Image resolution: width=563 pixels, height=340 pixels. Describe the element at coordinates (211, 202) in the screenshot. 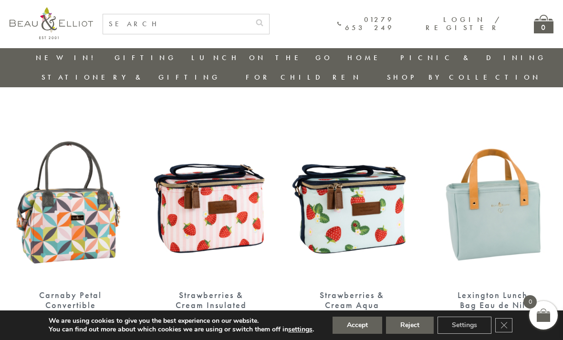

I see `img: Strawberries & Cream Insulated Personal Cool Bag 4L` at that location.